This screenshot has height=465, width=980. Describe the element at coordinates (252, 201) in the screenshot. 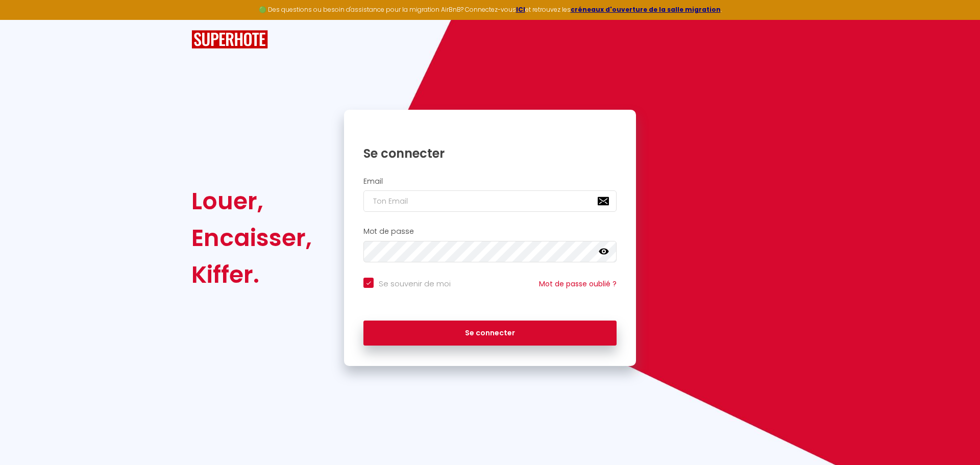

I see `div: Louer,` at that location.